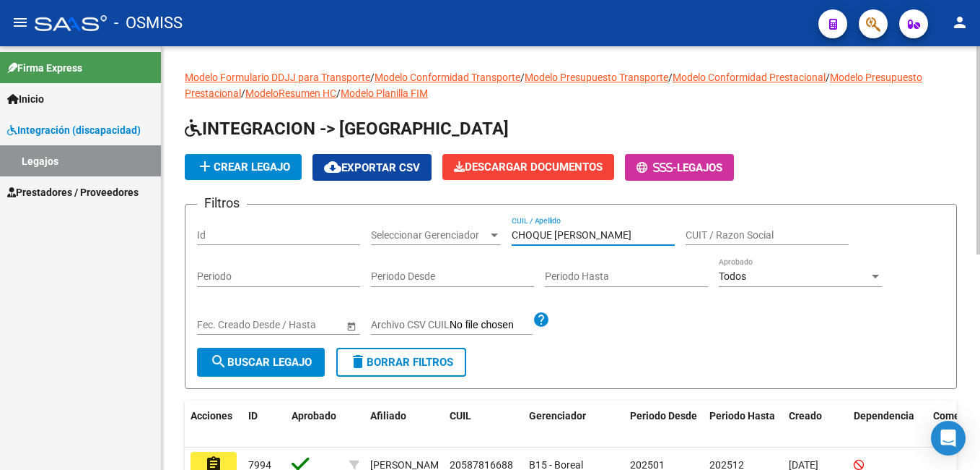 The width and height of the screenshot is (980, 470). What do you see at coordinates (888, 424) in the screenshot?
I see `datatable-header-cell: Dependencia` at bounding box center [888, 424].